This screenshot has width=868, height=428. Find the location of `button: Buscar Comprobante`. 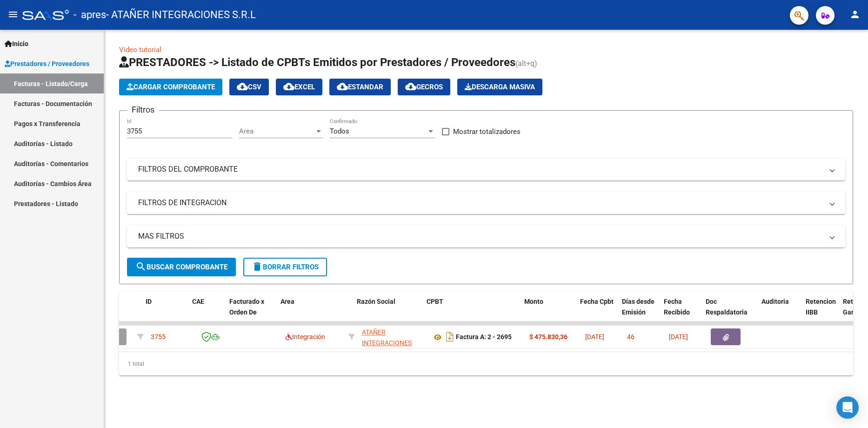

button: Buscar Comprobante is located at coordinates (181, 267).